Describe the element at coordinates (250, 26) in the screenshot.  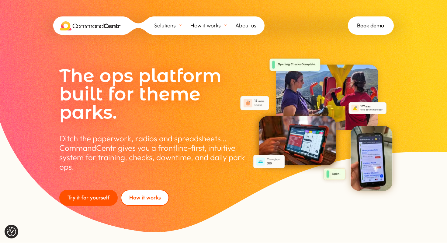
I see `a: About us` at that location.